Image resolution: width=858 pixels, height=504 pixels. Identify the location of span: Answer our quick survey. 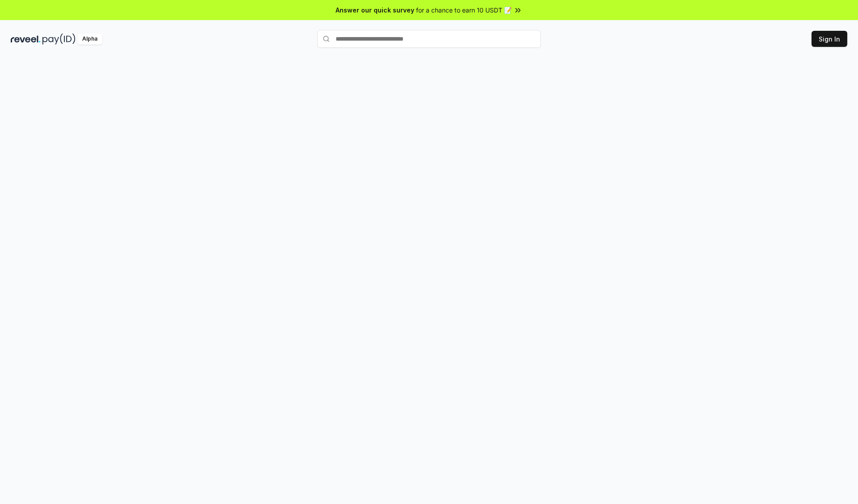
(375, 10).